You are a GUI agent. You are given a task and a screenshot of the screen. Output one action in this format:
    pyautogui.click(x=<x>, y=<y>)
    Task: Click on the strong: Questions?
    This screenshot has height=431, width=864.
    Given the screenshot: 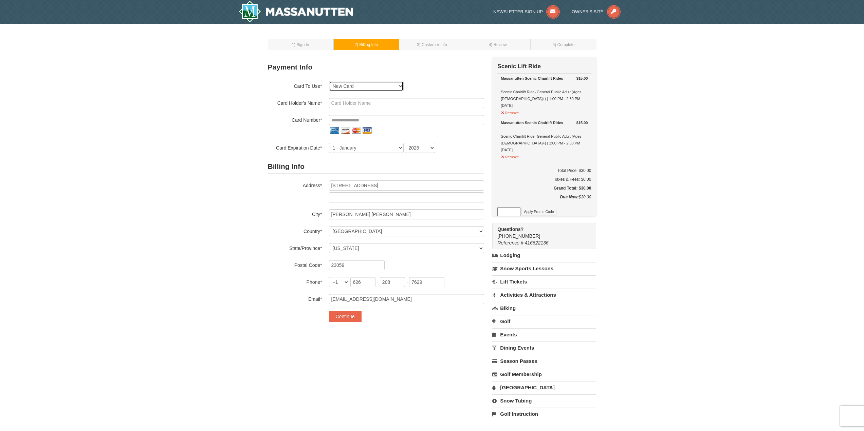 What is the action you would take?
    pyautogui.click(x=510, y=229)
    